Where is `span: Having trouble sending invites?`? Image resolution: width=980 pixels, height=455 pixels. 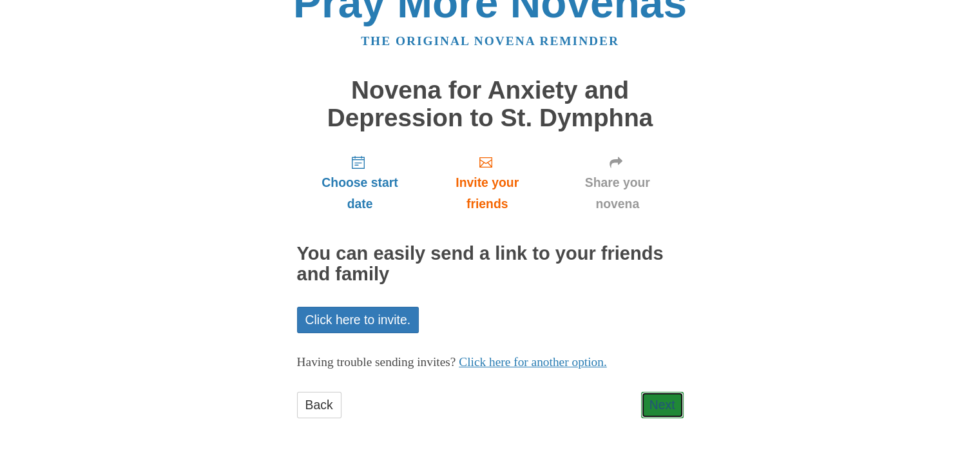 span: Having trouble sending invites? is located at coordinates (376, 361).